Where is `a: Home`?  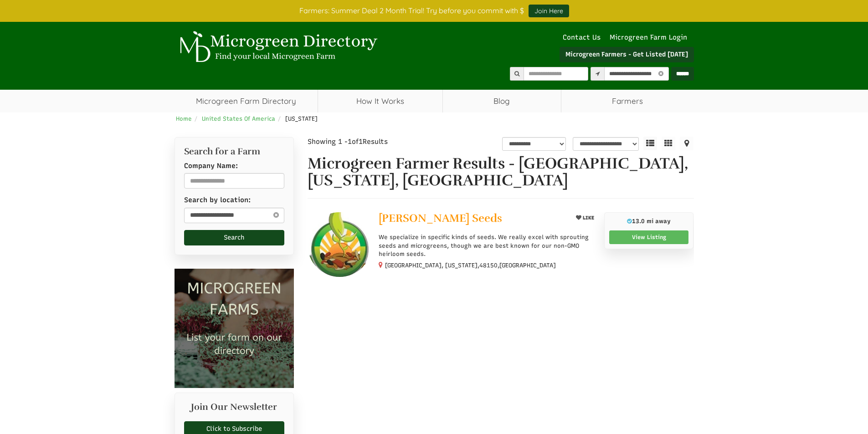 a: Home is located at coordinates (184, 119).